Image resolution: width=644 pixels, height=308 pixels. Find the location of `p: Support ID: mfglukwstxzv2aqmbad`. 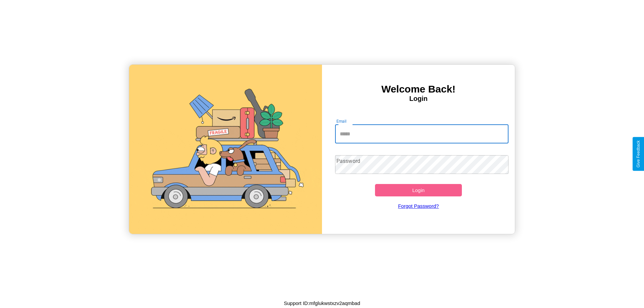

p: Support ID: mfglukwstxzv2aqmbad is located at coordinates (322, 303).